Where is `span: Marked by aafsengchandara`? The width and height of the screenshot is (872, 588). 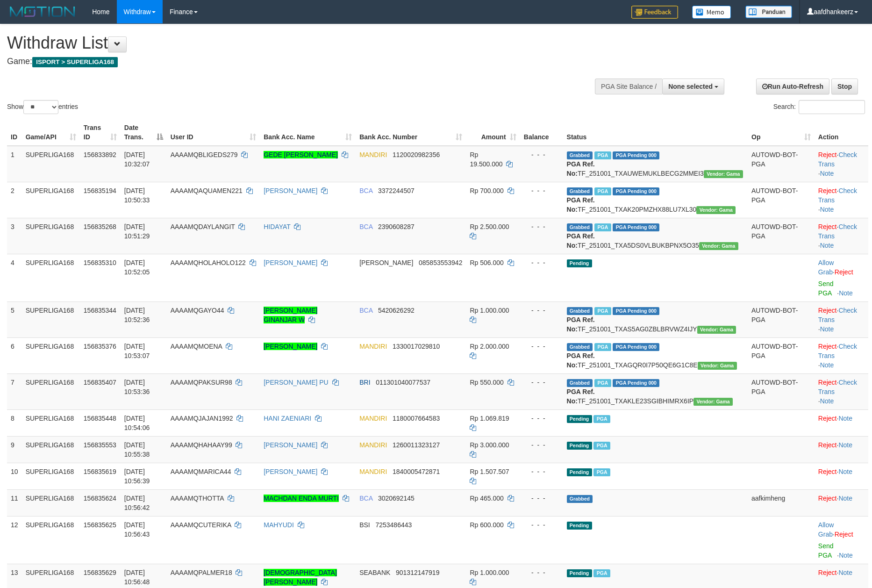 span: Marked by aafsengchandara is located at coordinates (602, 573).